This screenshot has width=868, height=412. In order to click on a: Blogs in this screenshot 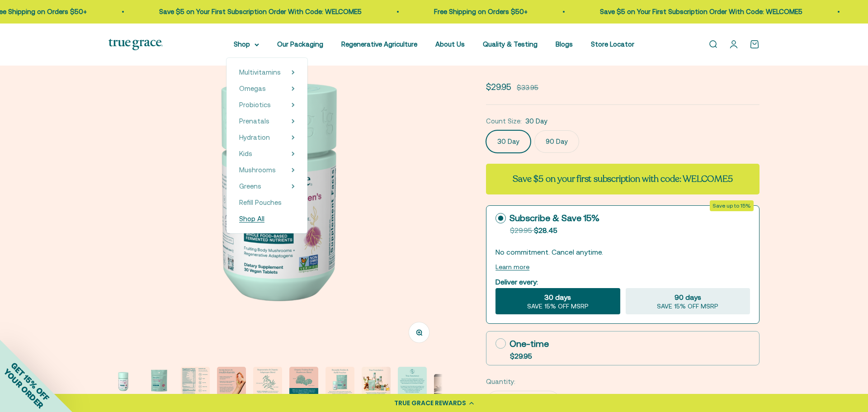, I will do `click(565, 44)`.